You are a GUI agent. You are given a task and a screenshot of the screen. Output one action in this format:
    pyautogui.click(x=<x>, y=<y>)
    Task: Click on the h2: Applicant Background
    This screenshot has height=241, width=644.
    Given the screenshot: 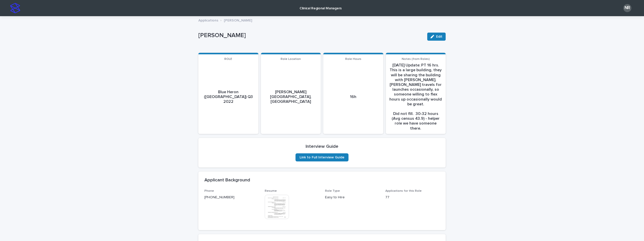 What is the action you would take?
    pyautogui.click(x=227, y=181)
    